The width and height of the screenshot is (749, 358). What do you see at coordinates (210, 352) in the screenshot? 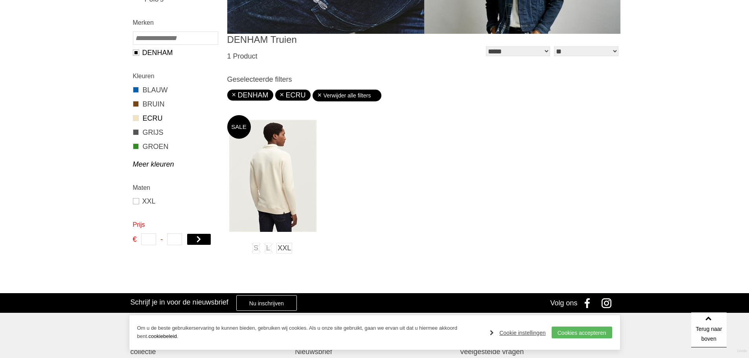
I see `a: collectie` at bounding box center [210, 352].